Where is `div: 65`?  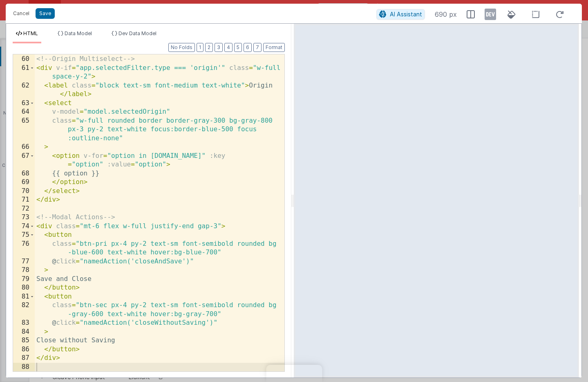
div: 65 is located at coordinates (24, 130).